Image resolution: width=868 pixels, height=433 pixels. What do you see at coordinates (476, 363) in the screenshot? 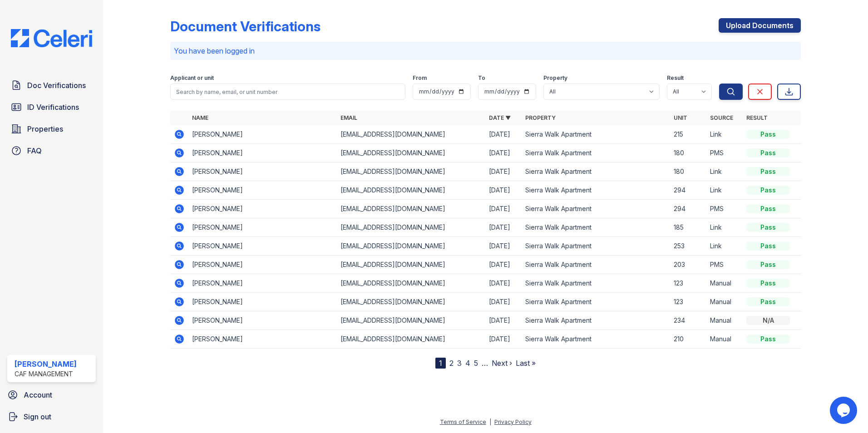
I see `a: 5` at bounding box center [476, 363].